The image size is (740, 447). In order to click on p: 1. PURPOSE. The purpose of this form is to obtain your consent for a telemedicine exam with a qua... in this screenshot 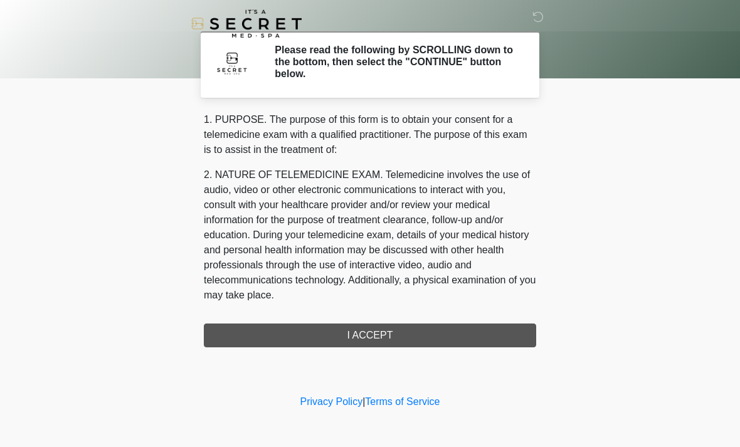, I will do `click(370, 135)`.